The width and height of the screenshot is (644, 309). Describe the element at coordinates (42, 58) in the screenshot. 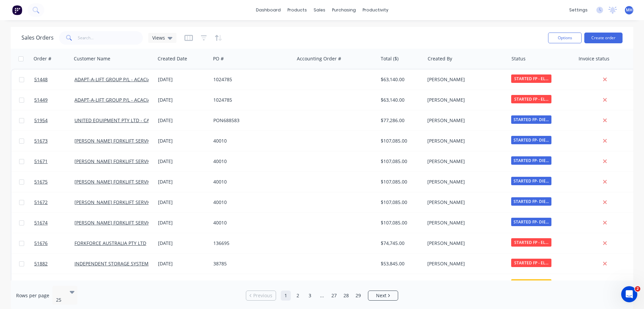

I see `div: Order #` at that location.